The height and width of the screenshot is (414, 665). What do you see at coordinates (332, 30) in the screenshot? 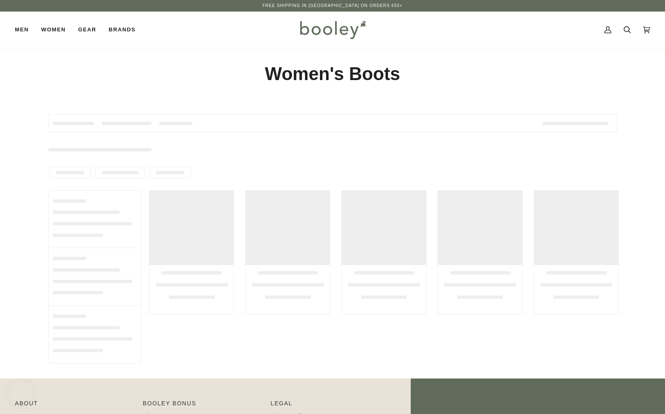
I see `img: Booley` at bounding box center [332, 30].